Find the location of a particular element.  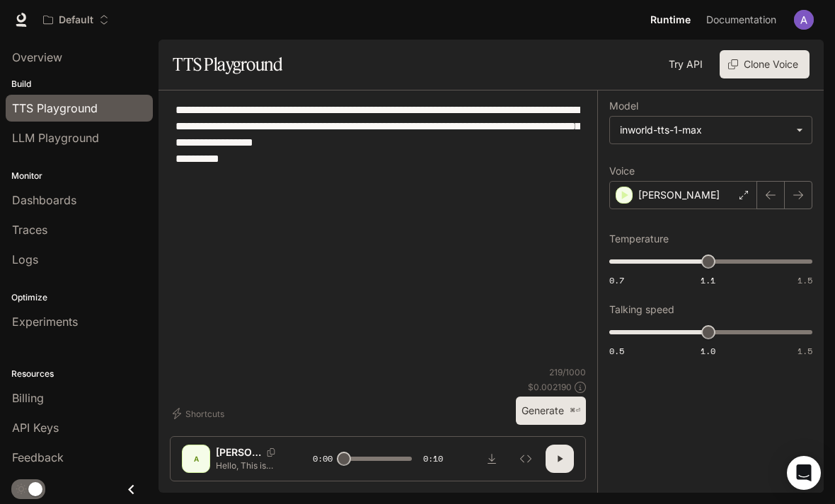

img: User avatar is located at coordinates (804, 19).